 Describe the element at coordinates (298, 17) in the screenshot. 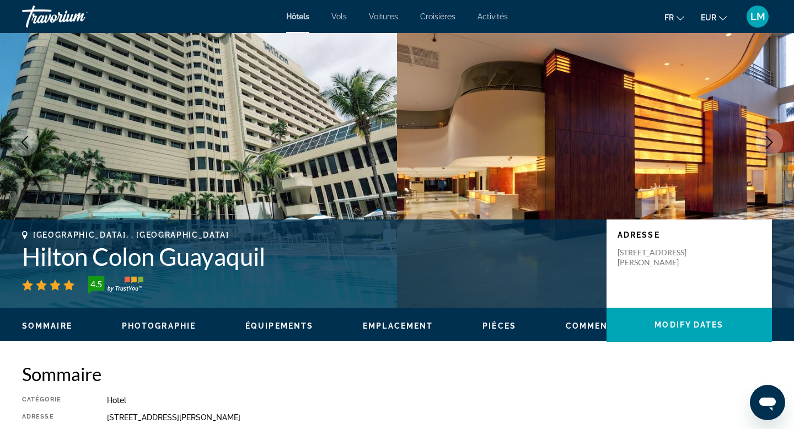

I see `a: Hôtels` at that location.